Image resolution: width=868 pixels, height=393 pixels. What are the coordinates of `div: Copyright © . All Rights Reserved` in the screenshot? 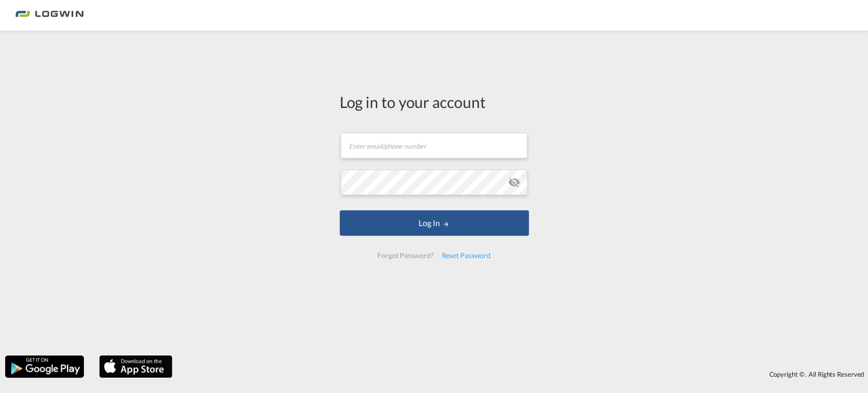 It's located at (523, 374).